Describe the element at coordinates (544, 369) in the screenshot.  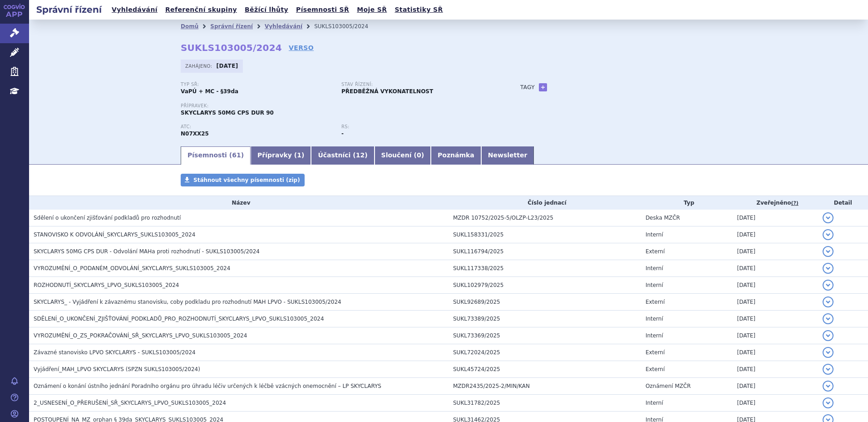
I see `td: SUKL45724/2025` at that location.